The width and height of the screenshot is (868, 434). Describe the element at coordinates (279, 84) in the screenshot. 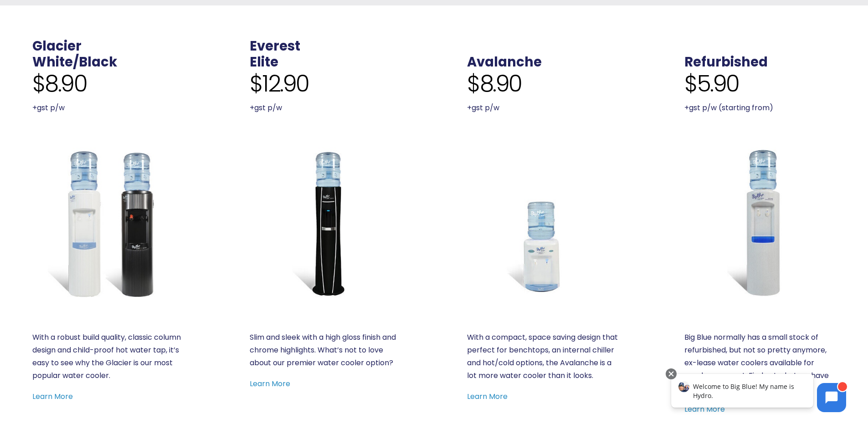

I see `span: $12.90` at that location.